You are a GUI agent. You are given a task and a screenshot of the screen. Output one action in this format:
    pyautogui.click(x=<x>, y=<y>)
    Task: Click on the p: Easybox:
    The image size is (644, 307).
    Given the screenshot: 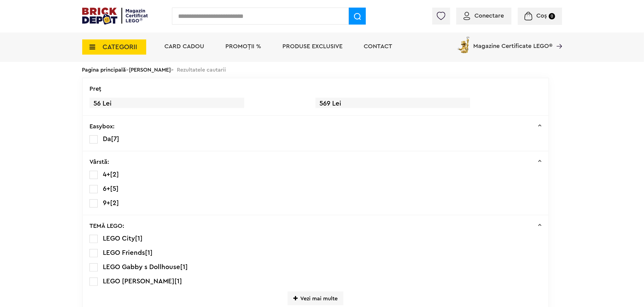 What is the action you would take?
    pyautogui.click(x=102, y=126)
    